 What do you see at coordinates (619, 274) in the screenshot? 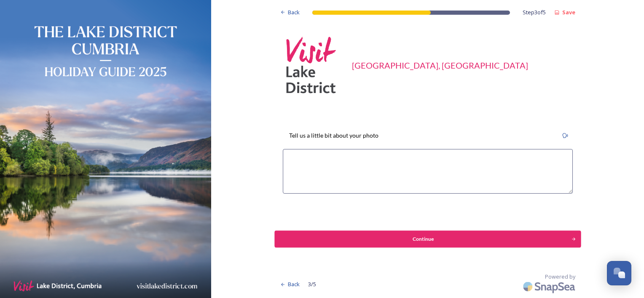
I see `button: Open Chat` at bounding box center [619, 274].